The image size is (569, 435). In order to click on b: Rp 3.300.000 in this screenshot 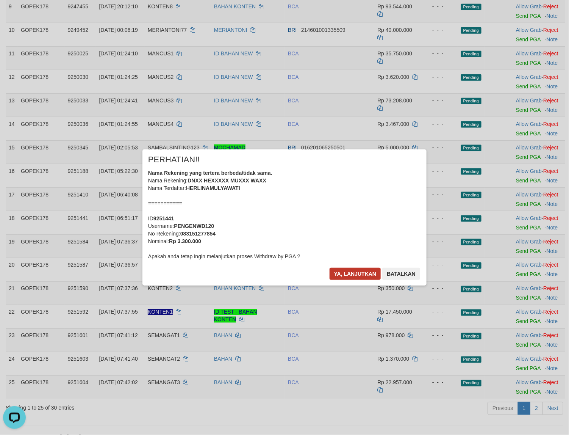, I will do `click(185, 241)`.